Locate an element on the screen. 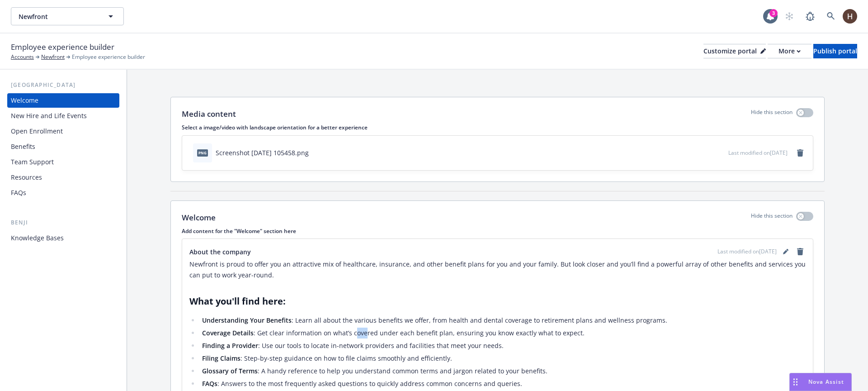  button: More is located at coordinates (789, 52).